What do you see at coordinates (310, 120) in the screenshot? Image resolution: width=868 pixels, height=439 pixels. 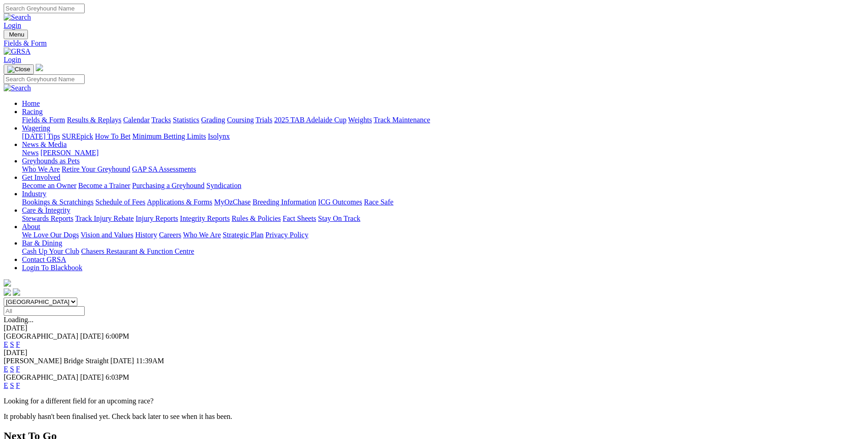 I see `a: 2025 TAB Adelaide Cup` at bounding box center [310, 120].